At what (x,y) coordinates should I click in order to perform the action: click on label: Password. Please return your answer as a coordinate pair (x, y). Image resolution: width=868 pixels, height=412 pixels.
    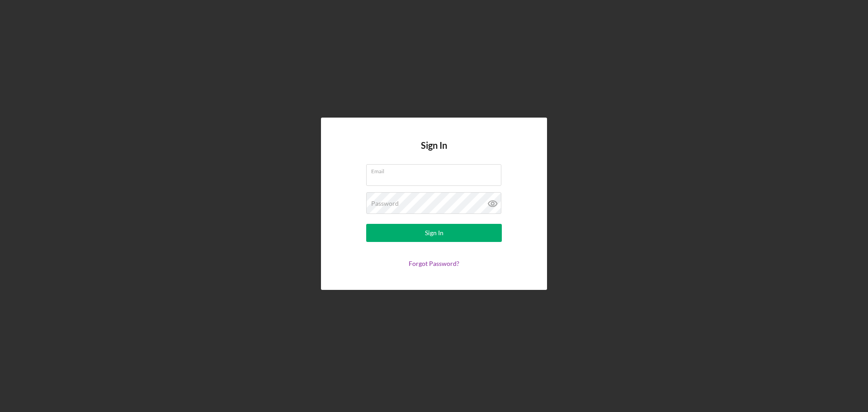
    Looking at the image, I should click on (385, 203).